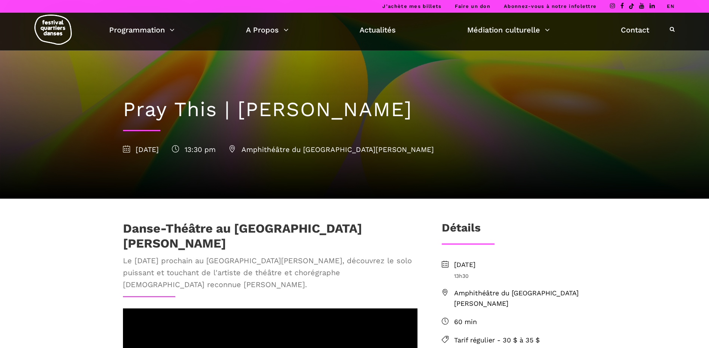 Image resolution: width=709 pixels, height=348 pixels. What do you see at coordinates (142, 30) in the screenshot?
I see `a: Programmation` at bounding box center [142, 30].